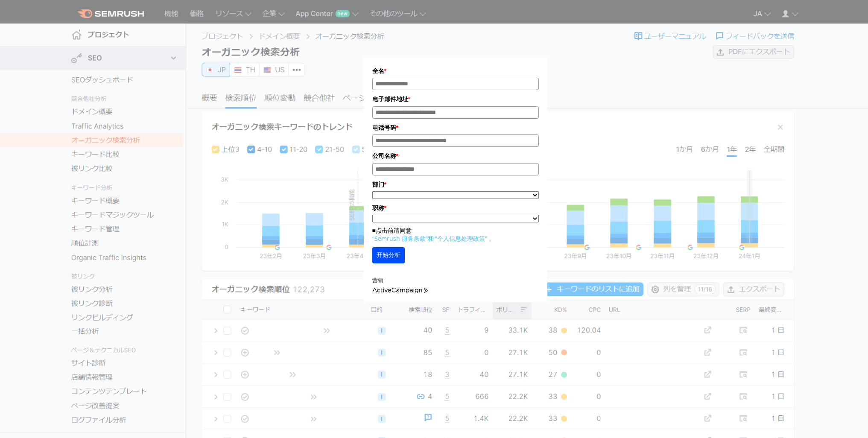 This screenshot has width=868, height=438. Describe the element at coordinates (403, 238) in the screenshot. I see `a: “Semrush 服务条款”和` at that location.